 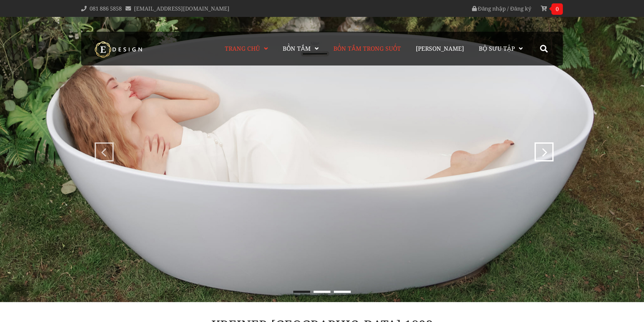 I want to click on a: Bồn Tắm, so click(x=300, y=49).